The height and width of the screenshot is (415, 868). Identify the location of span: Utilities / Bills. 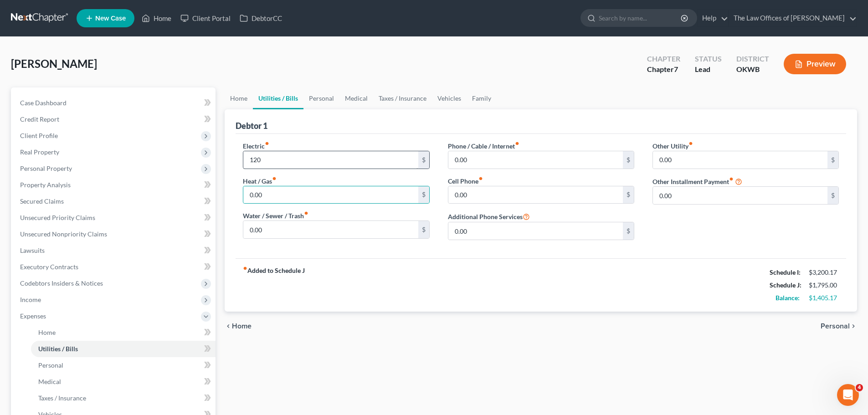
(57, 348).